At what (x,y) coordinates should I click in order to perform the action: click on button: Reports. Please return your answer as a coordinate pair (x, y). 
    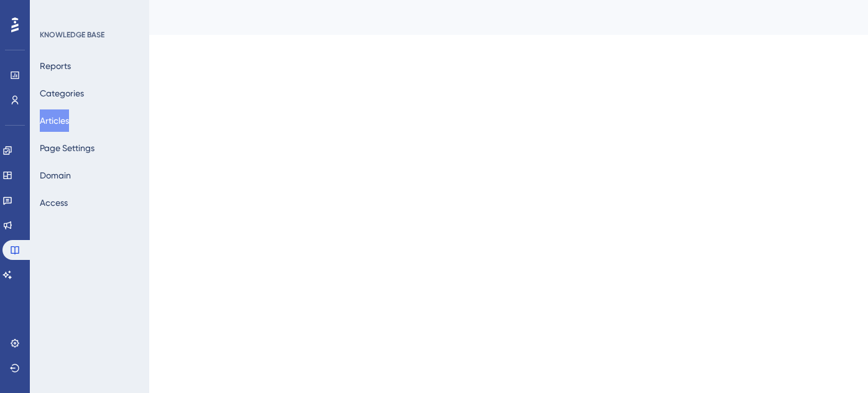
    Looking at the image, I should click on (55, 66).